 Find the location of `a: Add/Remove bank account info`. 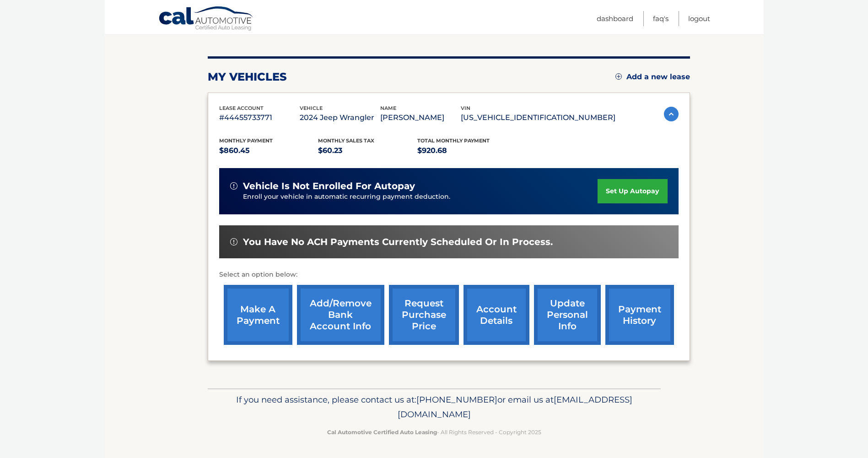

a: Add/Remove bank account info is located at coordinates (341, 315).